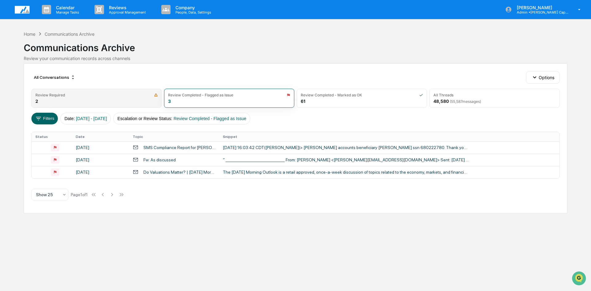  Describe the element at coordinates (389, 137) in the screenshot. I see `th: Snippet` at that location.